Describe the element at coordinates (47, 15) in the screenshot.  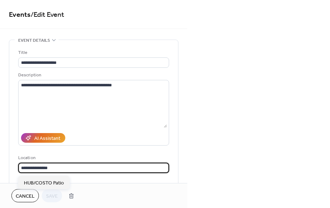
I see `span: / Edit Event` at that location.